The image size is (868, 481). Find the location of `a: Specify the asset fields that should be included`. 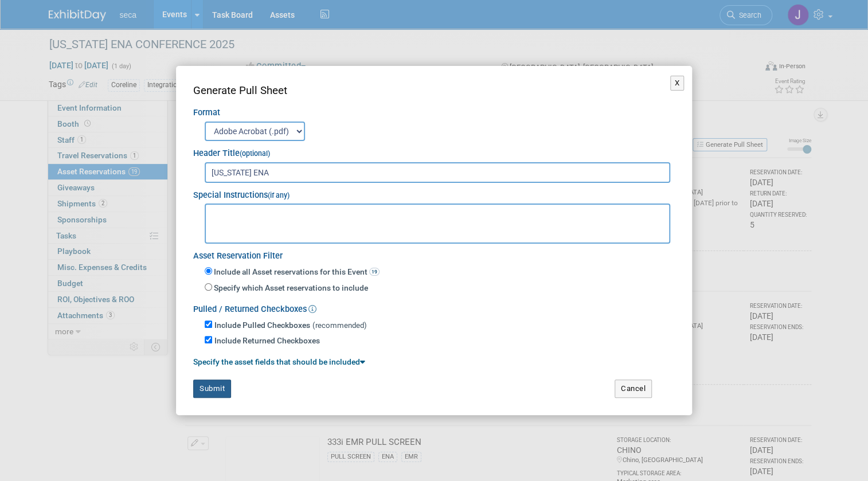

a: Specify the asset fields that should be included is located at coordinates (279, 362).